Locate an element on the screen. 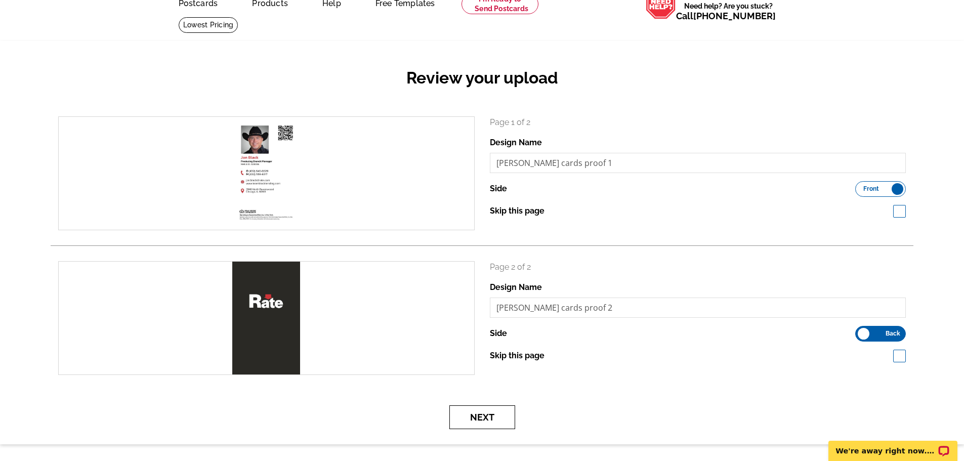 The width and height of the screenshot is (964, 461). span: Need help? Are you stuck? is located at coordinates (728, 11).